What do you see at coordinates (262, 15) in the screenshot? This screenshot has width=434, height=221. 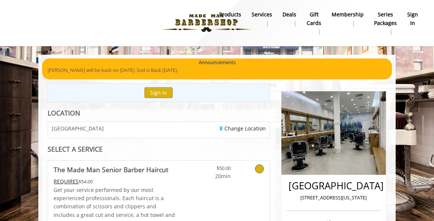 I see `b: Services` at bounding box center [262, 15].